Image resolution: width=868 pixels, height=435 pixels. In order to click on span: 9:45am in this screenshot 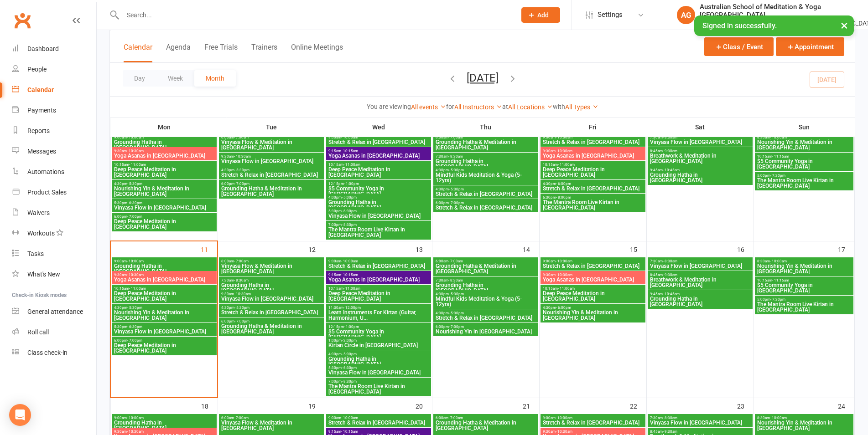, I will do `click(700, 294)`.